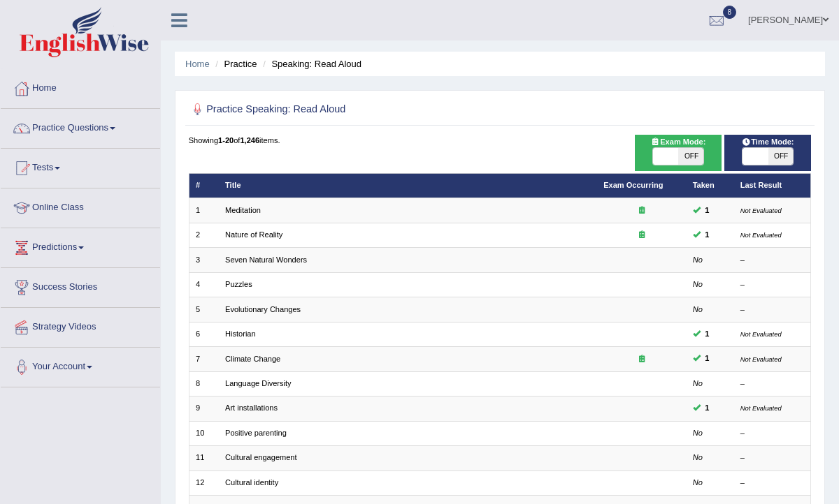 This screenshot has width=839, height=504. What do you see at coordinates (204, 384) in the screenshot?
I see `td: 8` at bounding box center [204, 384].